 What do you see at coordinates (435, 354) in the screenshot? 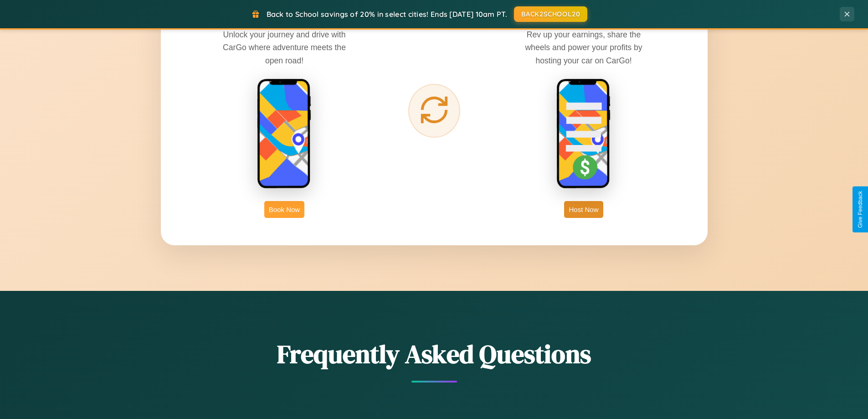
I see `h2: Frequently Asked Questions` at bounding box center [435, 354].